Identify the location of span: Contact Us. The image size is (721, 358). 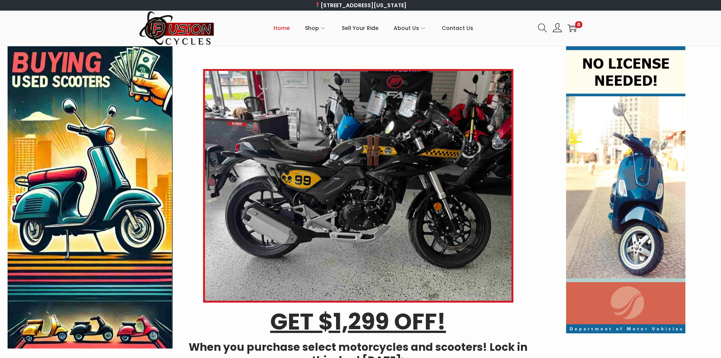
(458, 28).